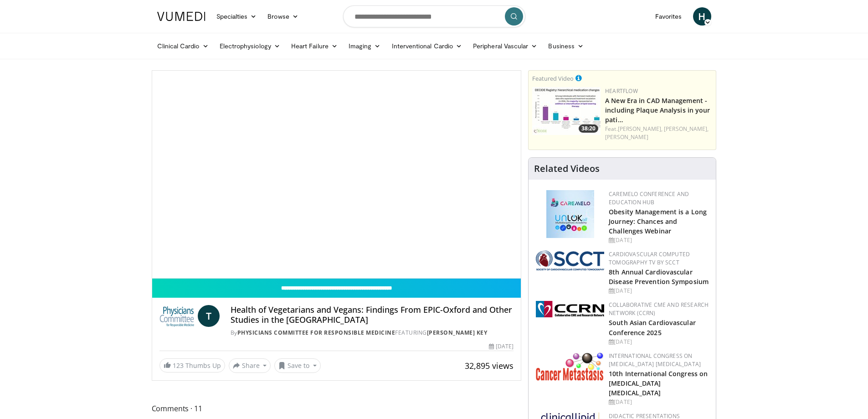 The height and width of the screenshot is (419, 868). What do you see at coordinates (658, 133) in the screenshot?
I see `div: Feat.` at bounding box center [658, 133].